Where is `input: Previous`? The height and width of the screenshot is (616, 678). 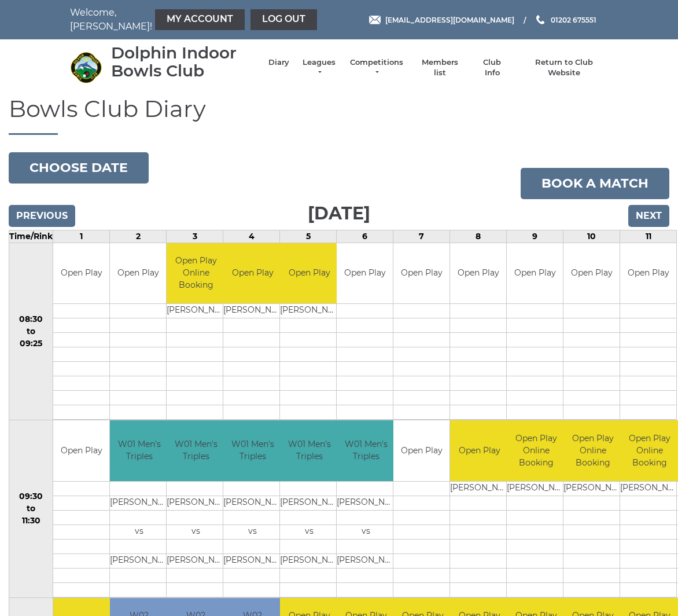 input: Previous is located at coordinates (42, 216).